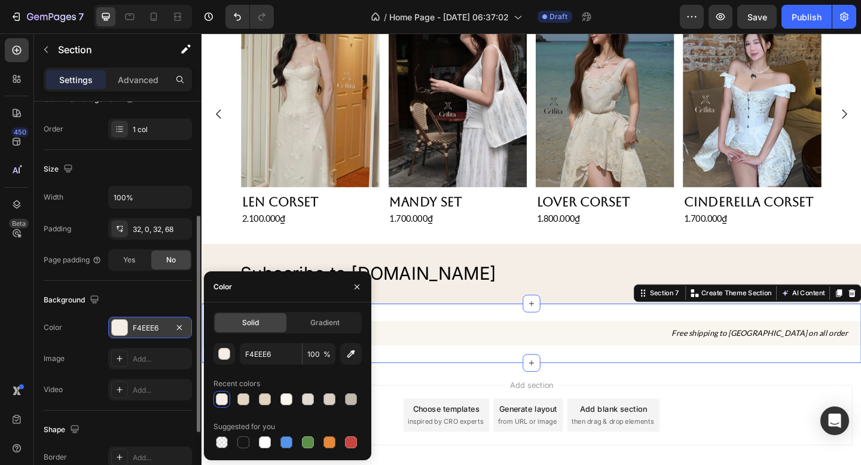 The width and height of the screenshot is (861, 465). I want to click on div: 2.100.000₫, so click(68, 201).